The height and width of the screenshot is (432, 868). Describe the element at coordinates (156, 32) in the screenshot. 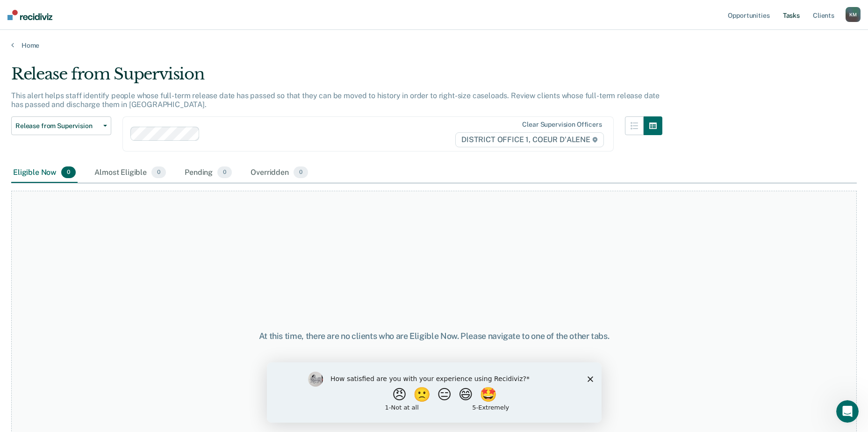

I see `button: 2` at that location.